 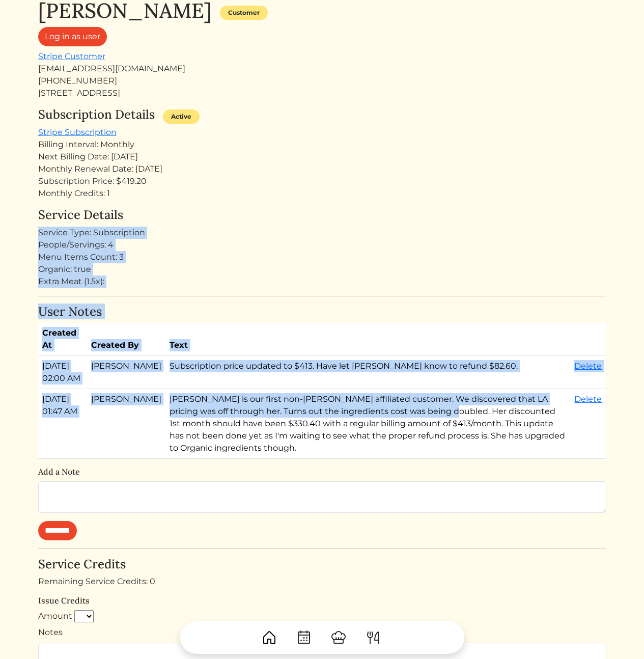 What do you see at coordinates (62, 340) in the screenshot?
I see `th: Created At` at bounding box center [62, 340].